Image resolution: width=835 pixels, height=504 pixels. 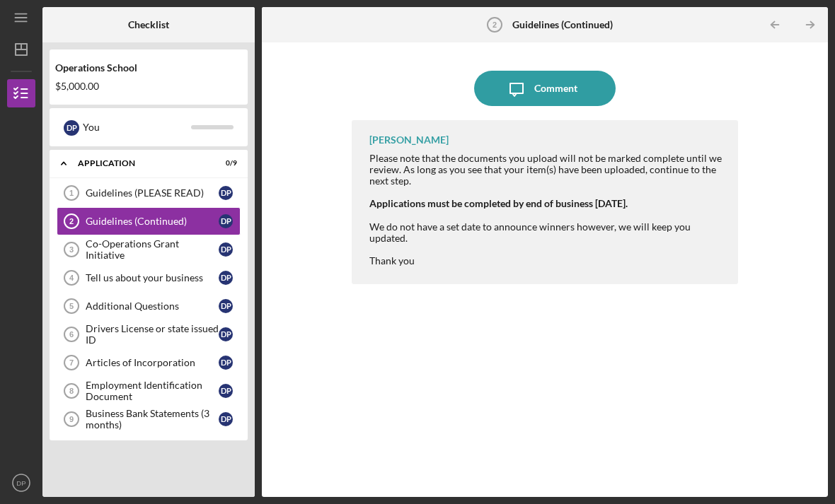 I want to click on button: Comment, so click(x=545, y=89).